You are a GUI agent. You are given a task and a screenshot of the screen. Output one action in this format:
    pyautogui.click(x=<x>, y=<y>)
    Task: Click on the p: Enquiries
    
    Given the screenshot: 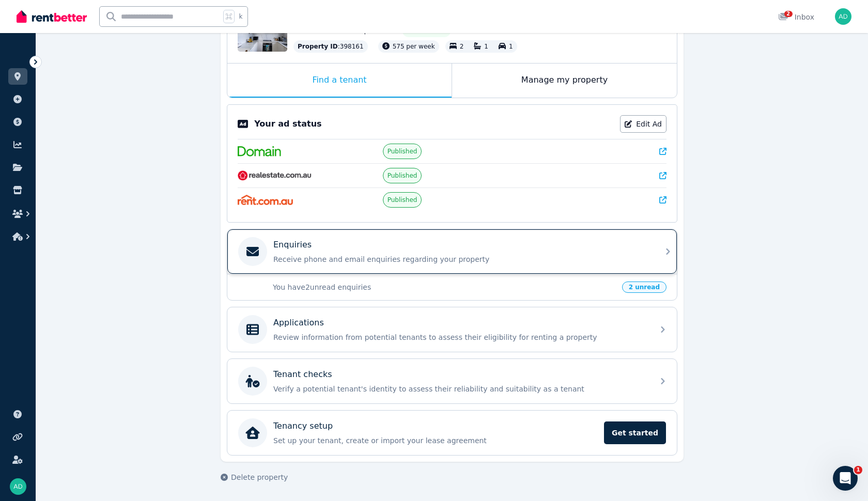 What is the action you would take?
    pyautogui.click(x=292, y=245)
    